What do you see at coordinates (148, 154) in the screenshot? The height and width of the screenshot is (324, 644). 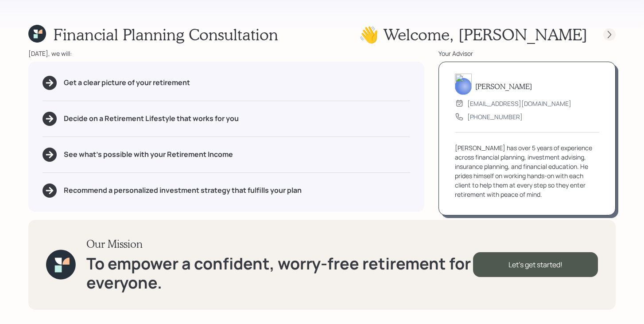 I see `h5: See what's possible with your Retirement Income` at bounding box center [148, 154].